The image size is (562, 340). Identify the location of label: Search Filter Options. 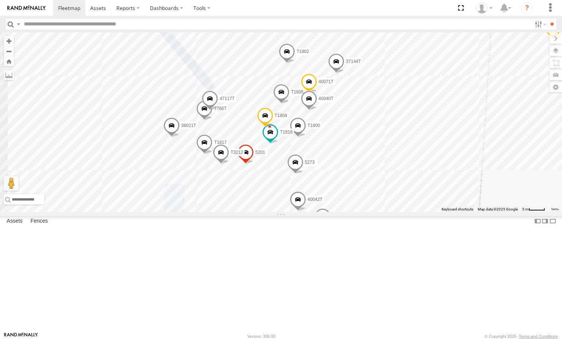
(539, 24).